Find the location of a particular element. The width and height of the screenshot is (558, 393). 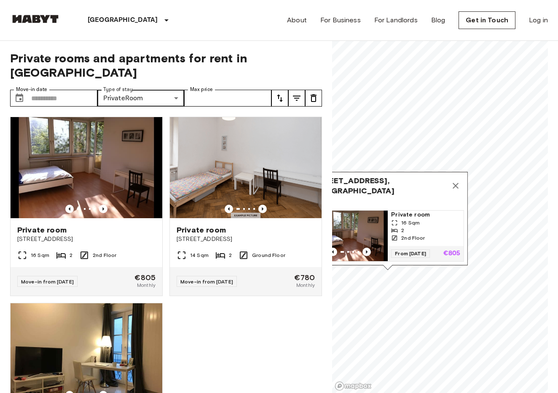

div: Map marker is located at coordinates (388, 221).